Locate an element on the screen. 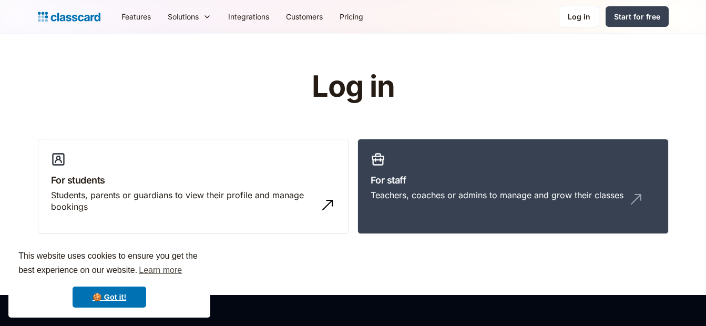  a: For studentsStudents, parents or guardians to view their profile and manage bookings is located at coordinates (194, 187).